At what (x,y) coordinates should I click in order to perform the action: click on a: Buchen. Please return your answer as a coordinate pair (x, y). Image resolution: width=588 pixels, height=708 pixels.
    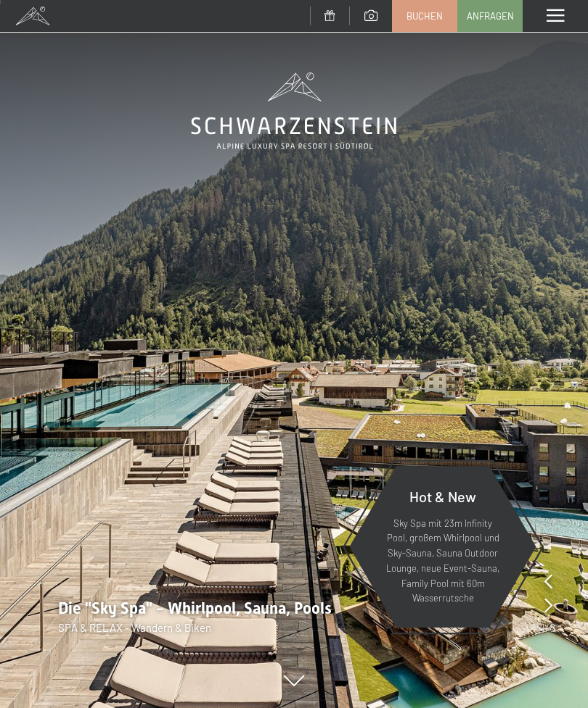
    Looking at the image, I should click on (424, 16).